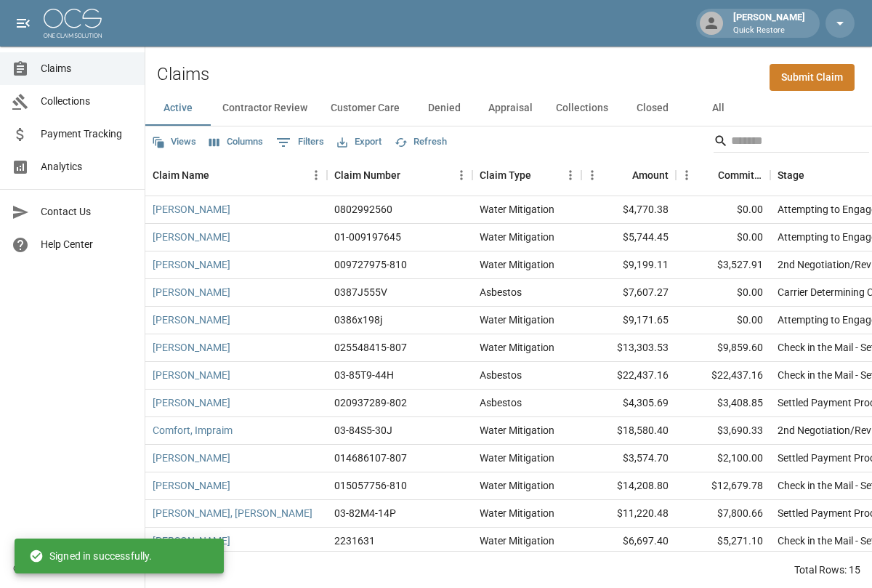 The image size is (872, 588). What do you see at coordinates (652, 109) in the screenshot?
I see `button: Closed` at bounding box center [652, 109].